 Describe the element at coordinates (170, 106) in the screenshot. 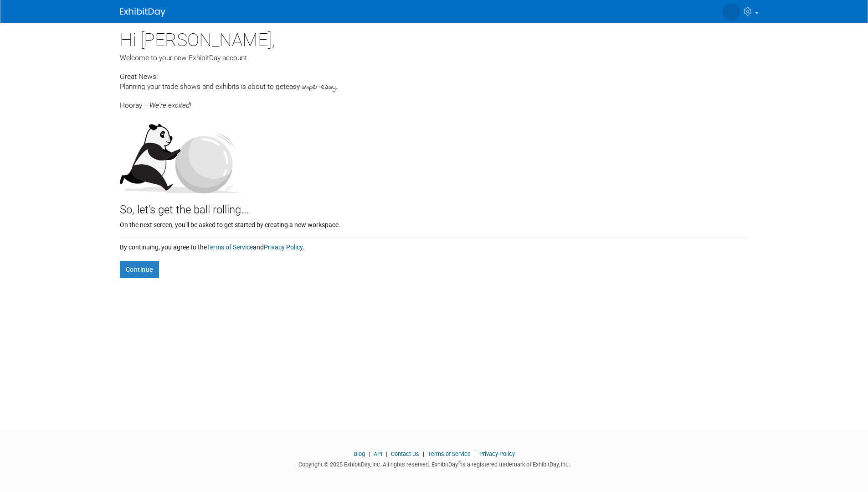

I see `span: We're excited!` at that location.